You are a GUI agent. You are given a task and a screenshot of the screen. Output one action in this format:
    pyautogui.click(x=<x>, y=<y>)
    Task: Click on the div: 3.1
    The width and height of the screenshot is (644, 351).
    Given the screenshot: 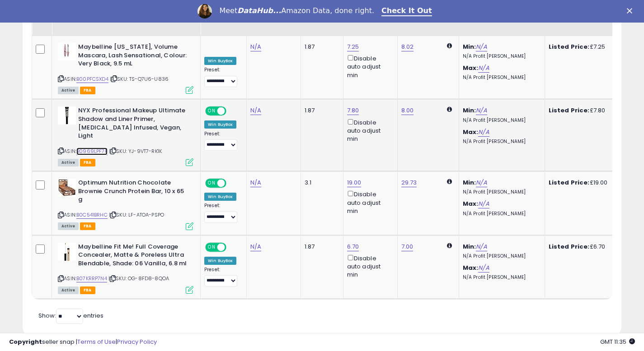 What is the action you would take?
    pyautogui.click(x=321, y=183)
    